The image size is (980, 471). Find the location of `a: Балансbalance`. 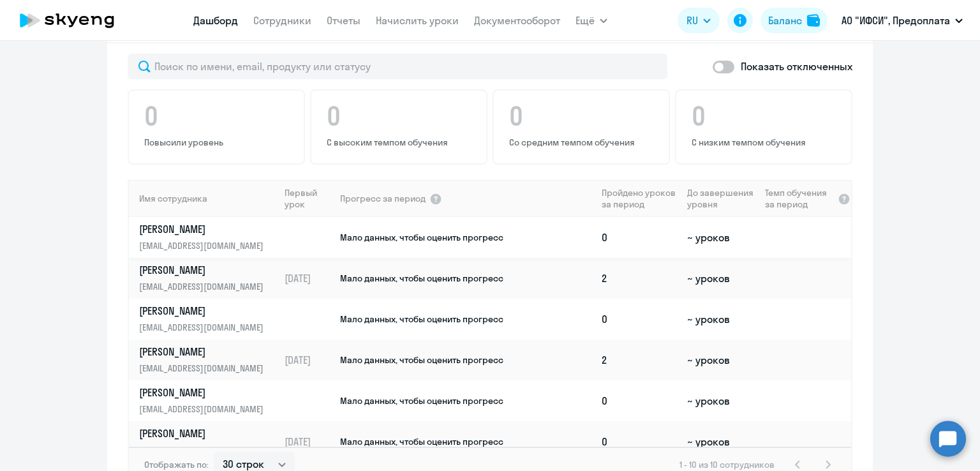

a: Балансbalance is located at coordinates (793, 21).